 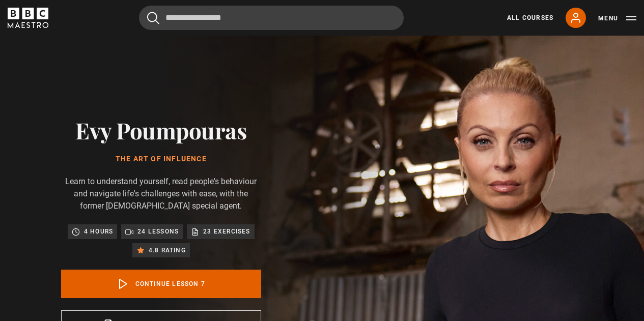 What do you see at coordinates (161, 159) in the screenshot?
I see `h1: The Art of Influence` at bounding box center [161, 159].